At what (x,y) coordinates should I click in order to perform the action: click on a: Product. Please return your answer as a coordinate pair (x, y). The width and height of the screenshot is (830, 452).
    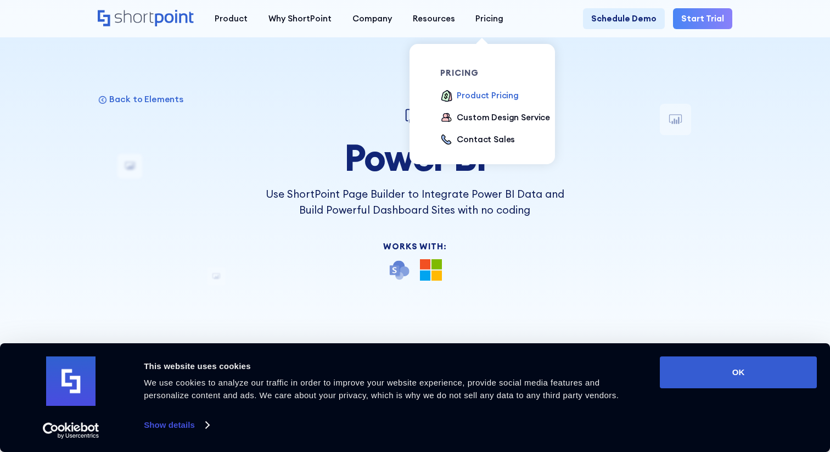
    Looking at the image, I should click on (231, 19).